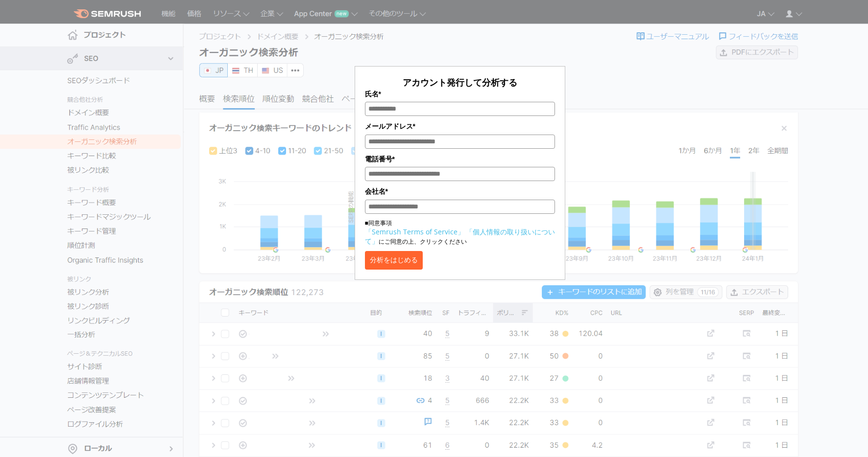  What do you see at coordinates (460, 236) in the screenshot?
I see `a: 「個人情報の取り扱いについて」` at bounding box center [460, 236].